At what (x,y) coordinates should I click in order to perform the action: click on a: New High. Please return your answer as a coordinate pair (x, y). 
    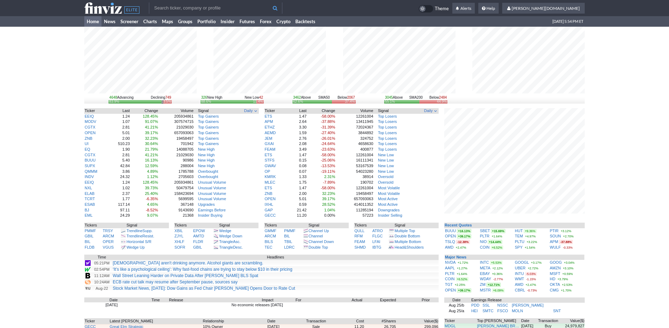
    Looking at the image, I should click on (206, 160).